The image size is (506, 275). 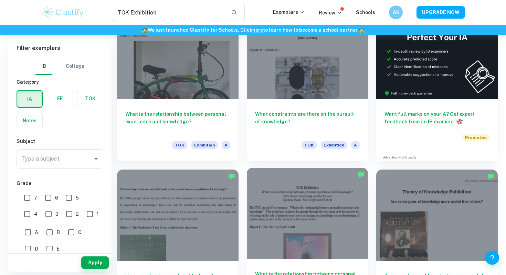 What do you see at coordinates (331, 13) in the screenshot?
I see `p: Review` at bounding box center [331, 13].